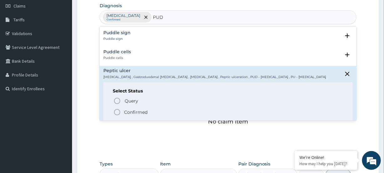  I want to click on p: Puddle sign, so click(117, 39).